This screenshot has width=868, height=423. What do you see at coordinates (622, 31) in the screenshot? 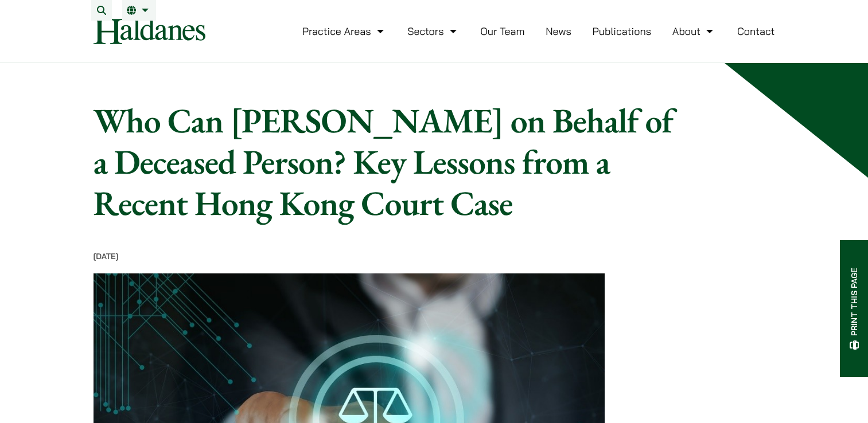
I see `a: Publications` at bounding box center [622, 31].